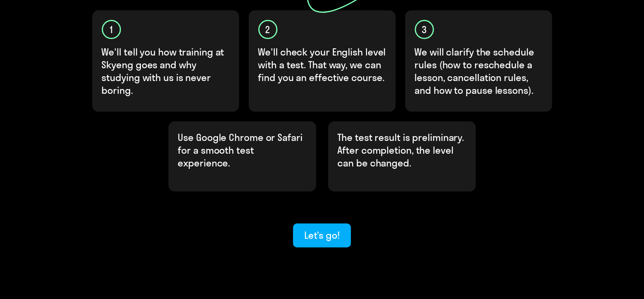 The height and width of the screenshot is (299, 644). Describe the element at coordinates (111, 29) in the screenshot. I see `div: 1` at that location.